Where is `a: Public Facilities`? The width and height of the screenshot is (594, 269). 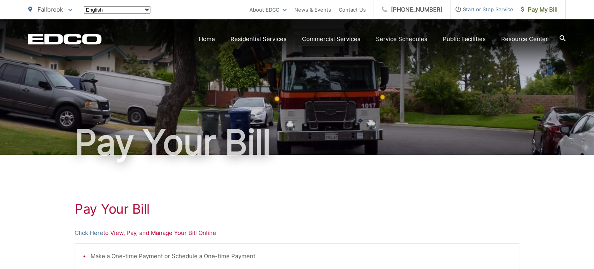
a: Public Facilities is located at coordinates (464, 39).